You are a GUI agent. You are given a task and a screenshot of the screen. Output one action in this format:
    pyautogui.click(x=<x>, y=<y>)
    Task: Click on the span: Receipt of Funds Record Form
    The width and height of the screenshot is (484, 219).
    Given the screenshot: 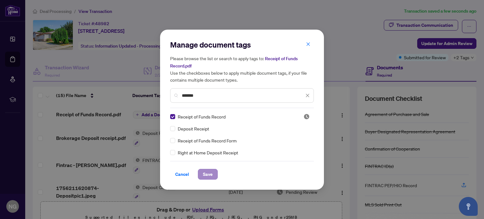 What is the action you would take?
    pyautogui.click(x=207, y=140)
    